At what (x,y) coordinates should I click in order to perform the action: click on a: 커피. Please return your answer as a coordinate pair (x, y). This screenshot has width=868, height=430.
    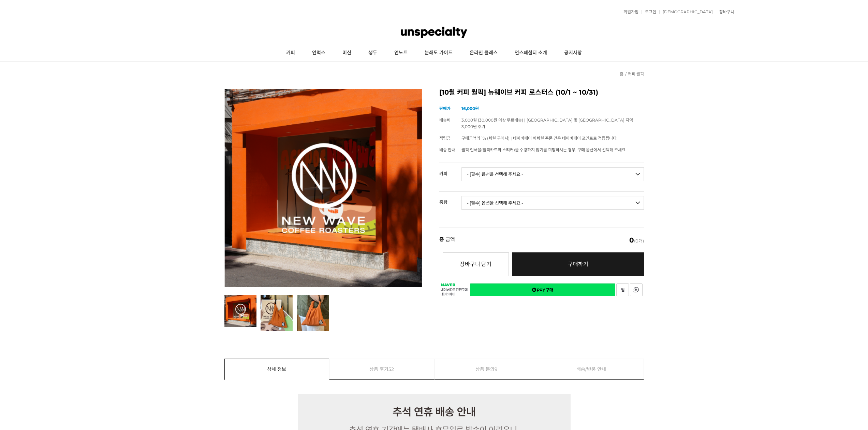
    Looking at the image, I should click on (291, 53).